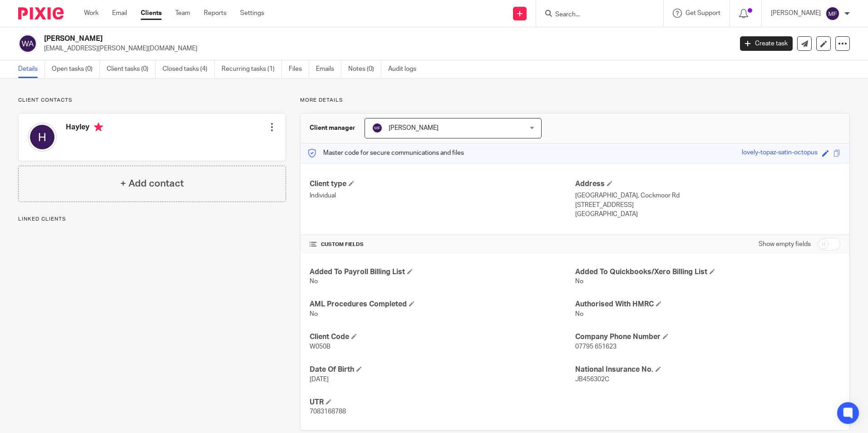 The height and width of the screenshot is (433, 868). I want to click on label: Show empty fields, so click(784, 245).